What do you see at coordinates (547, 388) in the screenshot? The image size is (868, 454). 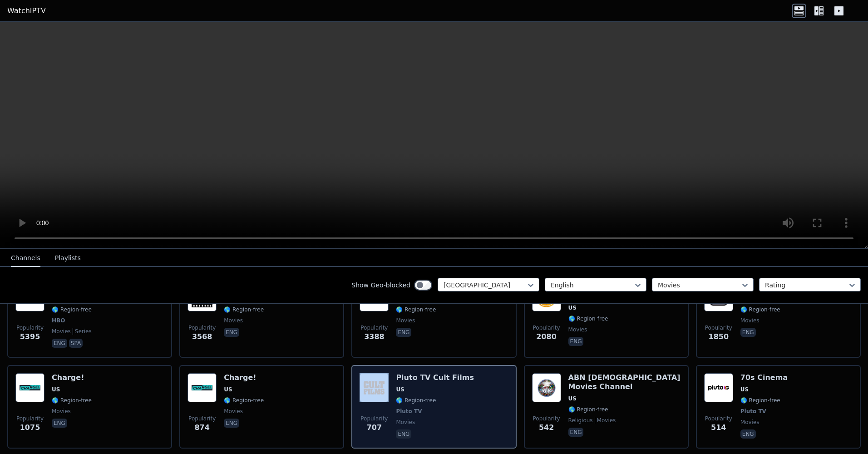 I see `img: ABN Bible Movies Channel` at bounding box center [547, 388].